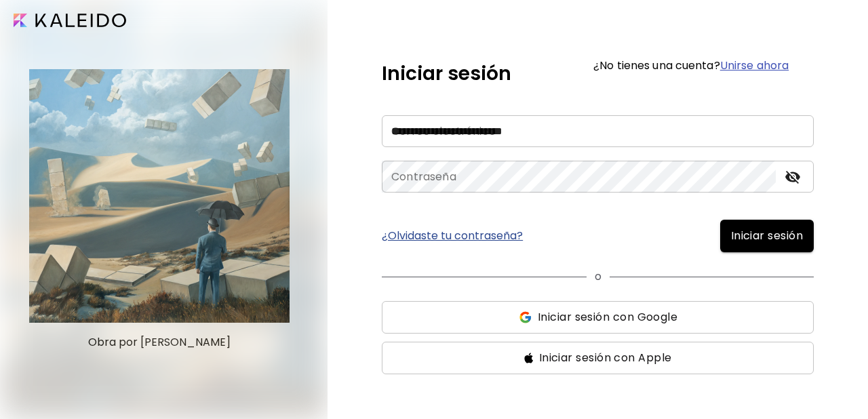 The height and width of the screenshot is (419, 868). What do you see at coordinates (691, 66) in the screenshot?
I see `h6: ¿No tienes una cuenta?` at bounding box center [691, 66].